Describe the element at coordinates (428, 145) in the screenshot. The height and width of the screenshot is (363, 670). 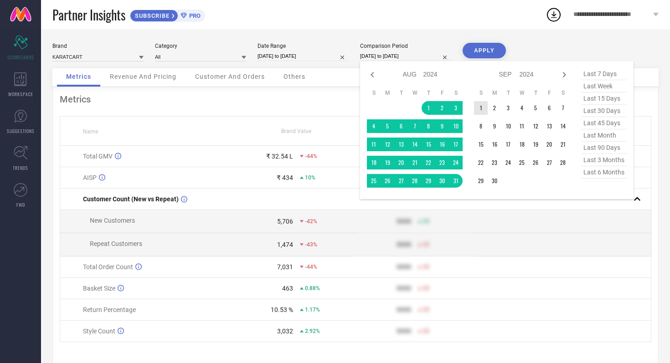
I see `td: Thu Aug 15 2024` at that location.